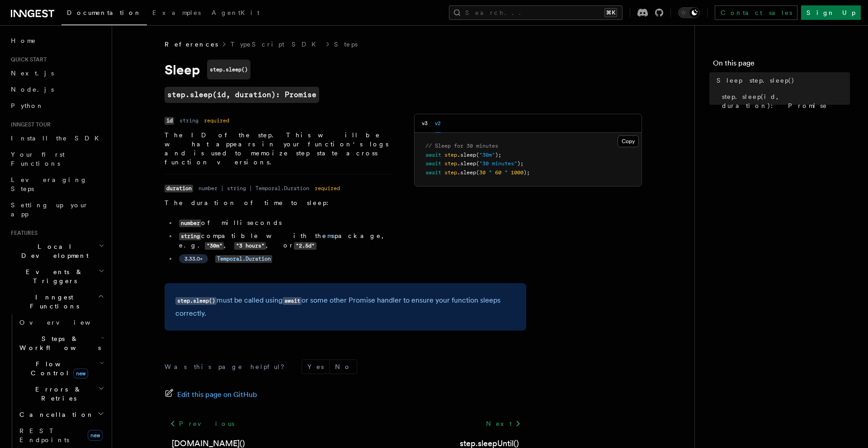 Image resolution: width=868 pixels, height=448 pixels. Describe the element at coordinates (58, 343) in the screenshot. I see `span: Steps & Workflows` at that location.